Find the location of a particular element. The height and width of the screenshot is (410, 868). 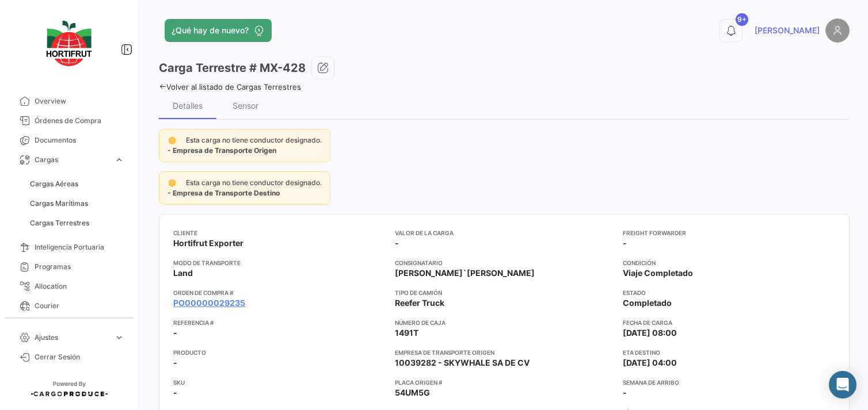

span: ¿Qué hay de nuevo? is located at coordinates (210, 31).